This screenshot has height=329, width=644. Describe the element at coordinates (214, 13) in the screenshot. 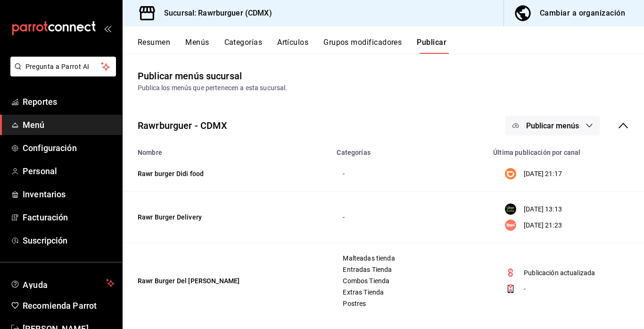

I see `h3: Sucursal: Rawrburguer (CDMX)` at that location.